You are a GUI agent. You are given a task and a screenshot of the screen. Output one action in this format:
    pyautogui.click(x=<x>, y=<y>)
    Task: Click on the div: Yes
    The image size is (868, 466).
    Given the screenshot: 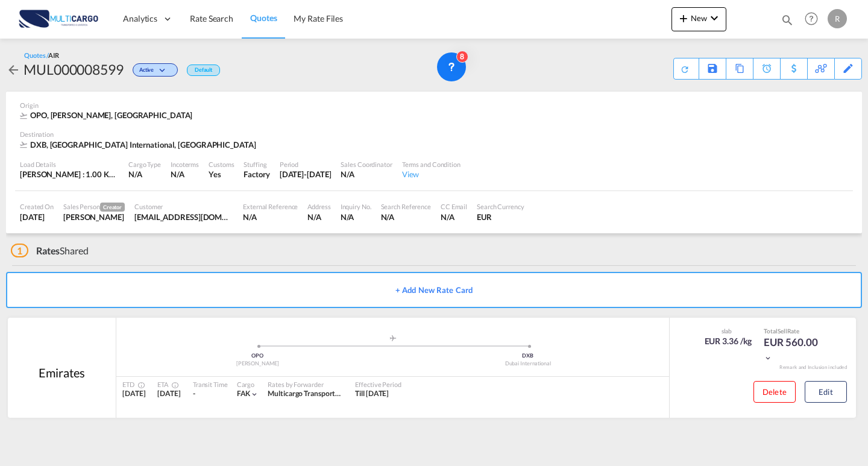 What is the action you would take?
    pyautogui.click(x=221, y=174)
    